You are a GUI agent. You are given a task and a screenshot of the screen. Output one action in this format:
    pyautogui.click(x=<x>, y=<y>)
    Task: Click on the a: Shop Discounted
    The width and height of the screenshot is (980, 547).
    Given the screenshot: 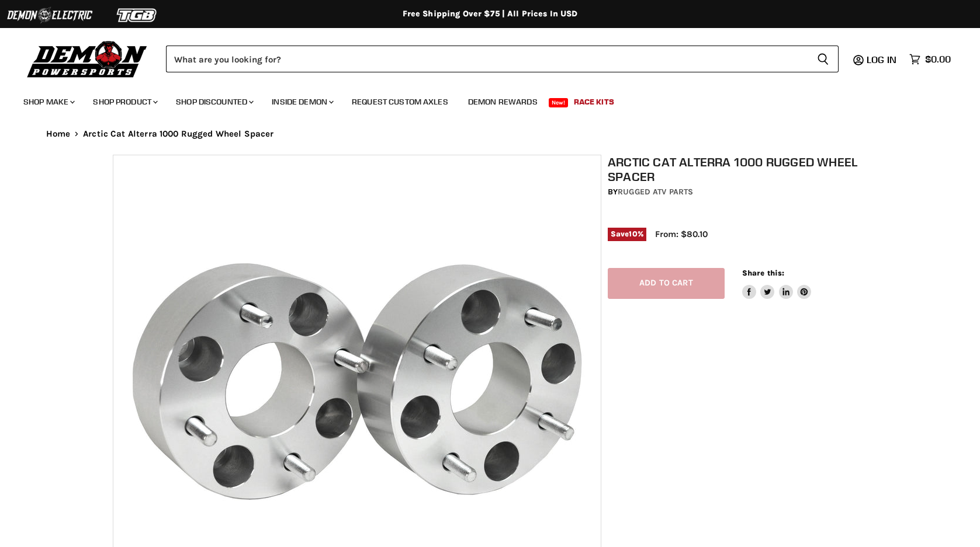 What is the action you would take?
    pyautogui.click(x=213, y=102)
    